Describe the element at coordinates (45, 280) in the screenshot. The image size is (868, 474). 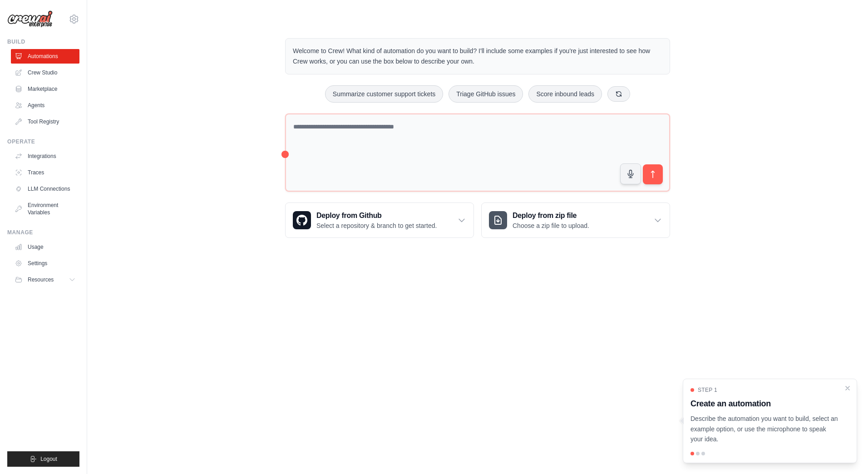
I see `button: Resources` at that location.